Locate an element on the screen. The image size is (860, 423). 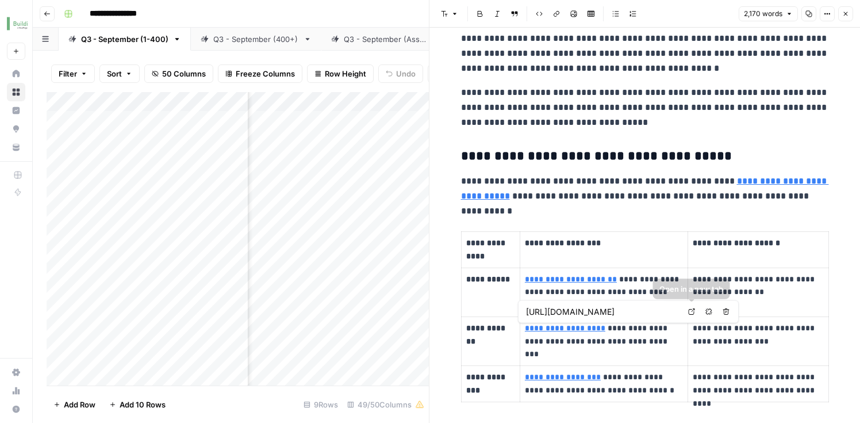
button: Add 10 Rows is located at coordinates (137, 404).